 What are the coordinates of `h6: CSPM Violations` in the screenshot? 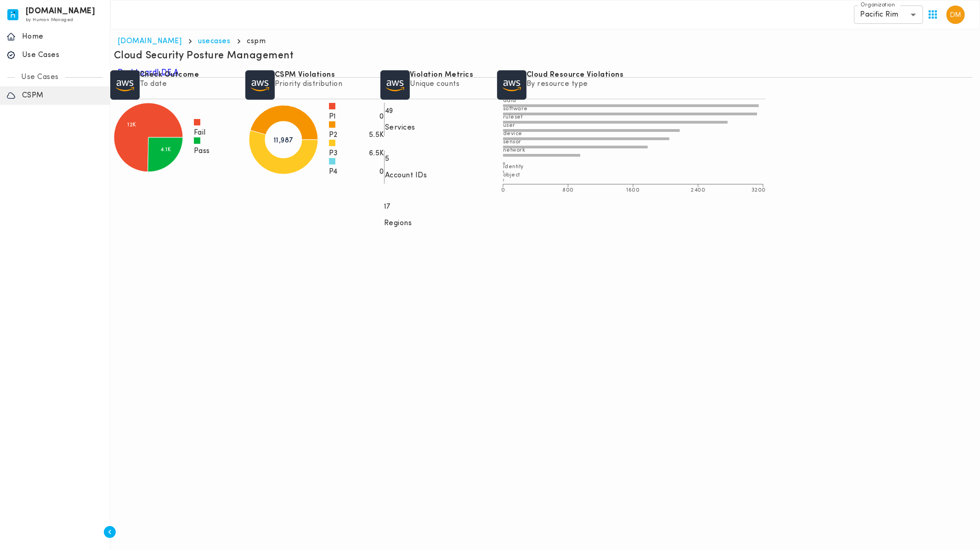 It's located at (309, 74).